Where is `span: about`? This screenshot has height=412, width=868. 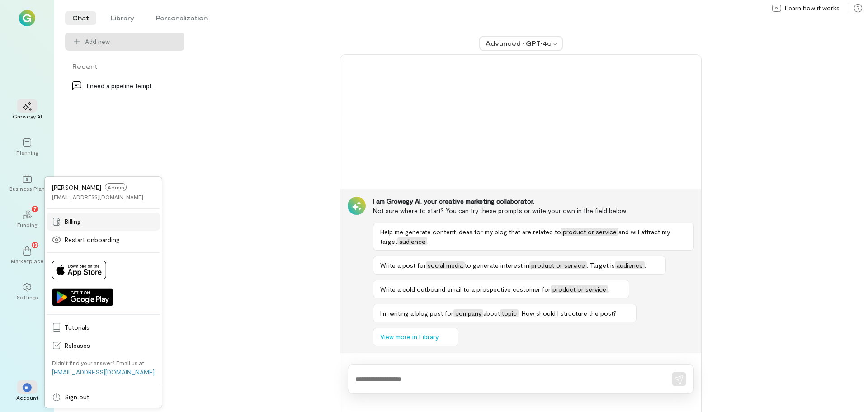 span: about is located at coordinates (492, 313).